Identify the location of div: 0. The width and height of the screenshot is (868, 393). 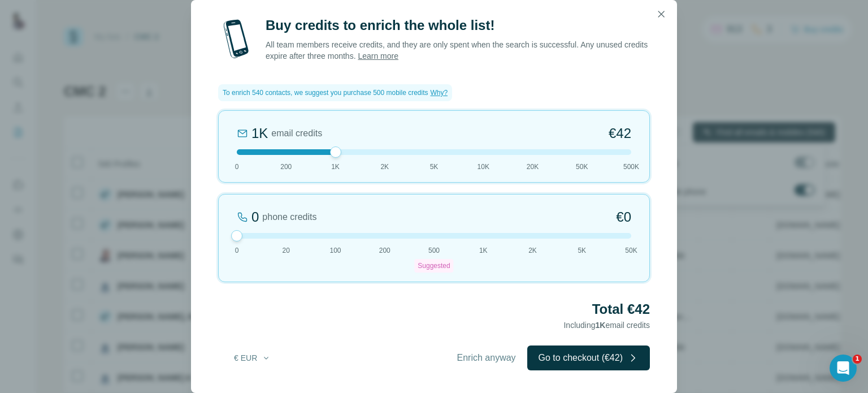
(255, 217).